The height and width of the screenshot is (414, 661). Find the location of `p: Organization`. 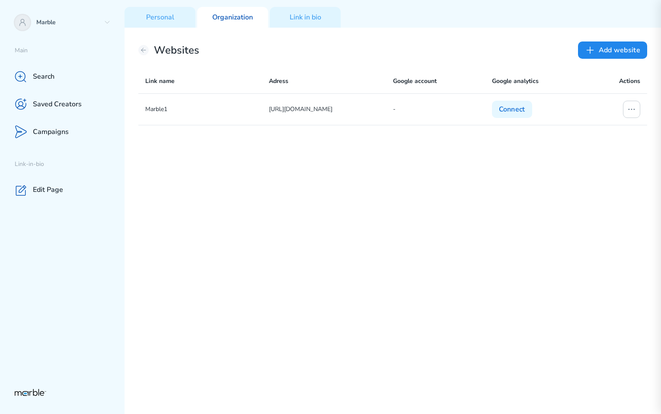

p: Organization is located at coordinates (233, 17).